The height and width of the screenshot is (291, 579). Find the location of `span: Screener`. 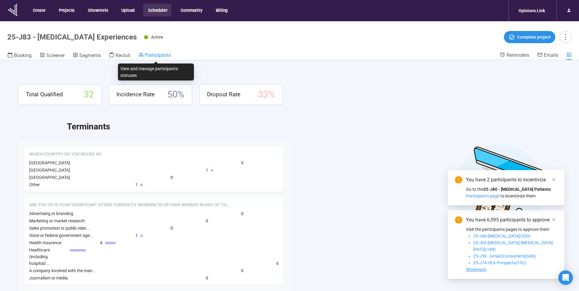

span: Screener is located at coordinates (55, 55).